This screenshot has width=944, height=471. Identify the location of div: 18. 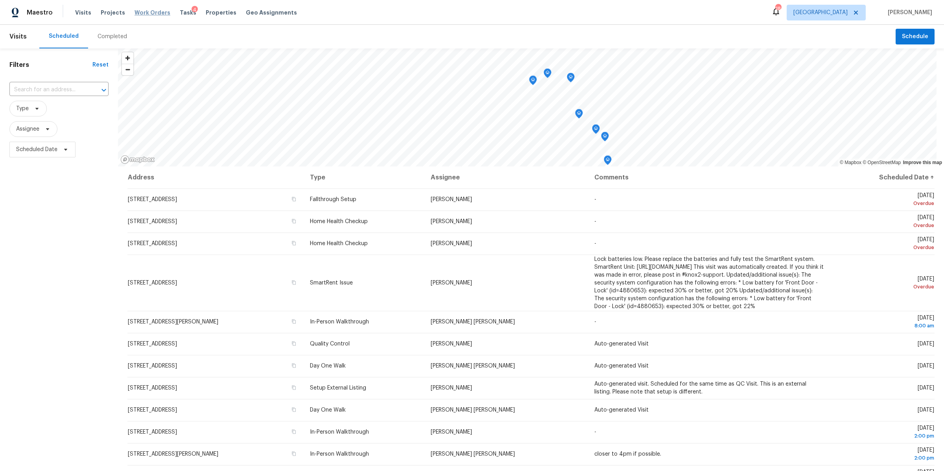
(778, 9).